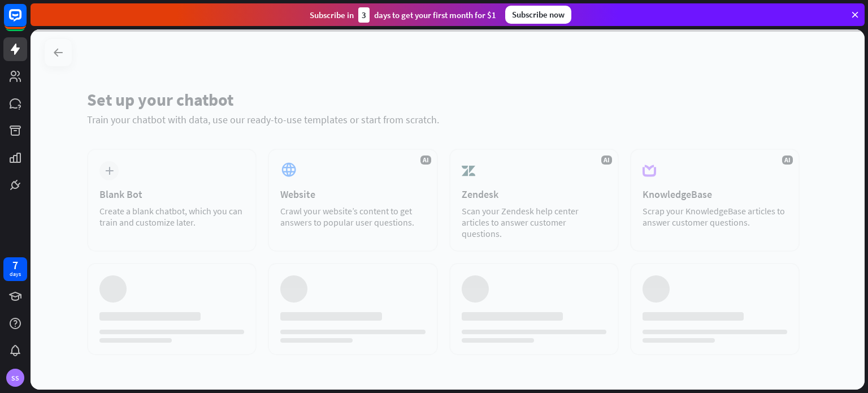 The image size is (868, 393). What do you see at coordinates (15, 274) in the screenshot?
I see `div: days` at bounding box center [15, 274].